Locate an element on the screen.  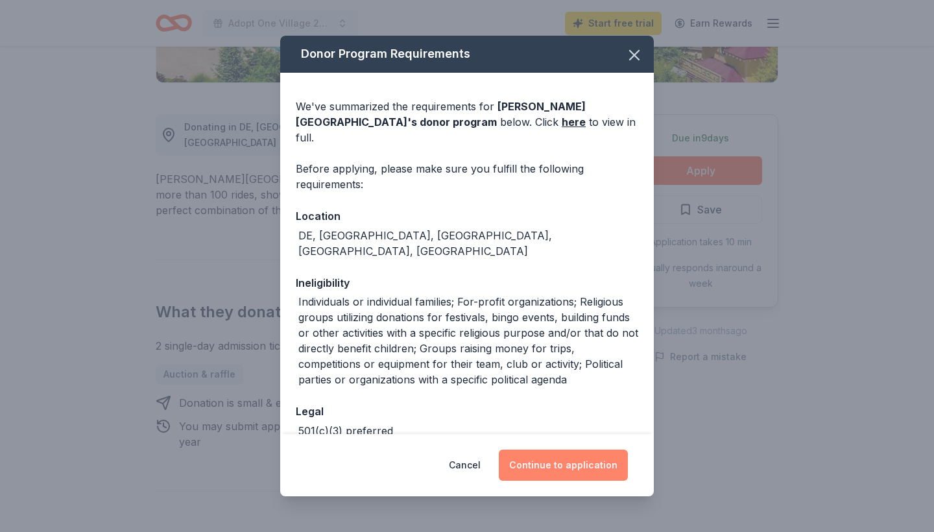
div: Individuals or individual families; For-profit organizations; Religious groups utilizing donation... is located at coordinates (468, 341).